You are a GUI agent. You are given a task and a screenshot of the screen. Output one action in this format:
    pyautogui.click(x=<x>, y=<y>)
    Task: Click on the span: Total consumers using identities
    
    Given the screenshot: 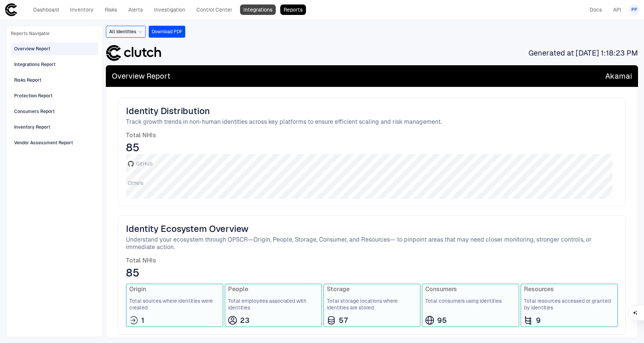 What is the action you would take?
    pyautogui.click(x=471, y=301)
    